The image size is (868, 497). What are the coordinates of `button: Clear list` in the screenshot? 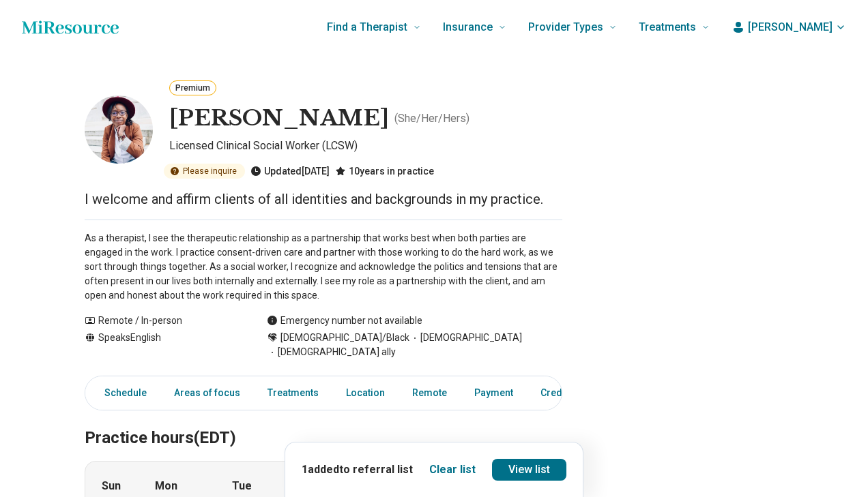 It's located at (452, 469).